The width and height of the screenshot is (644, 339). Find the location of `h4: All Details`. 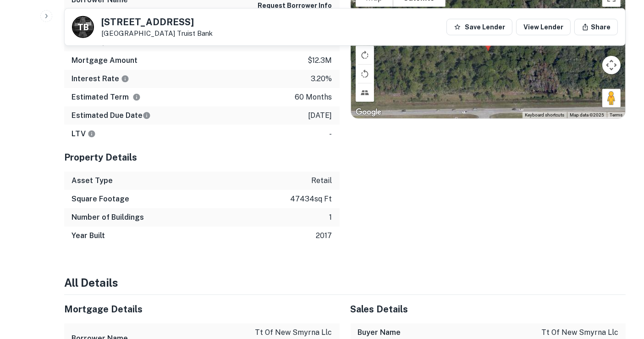

h4: All Details is located at coordinates (344, 282).